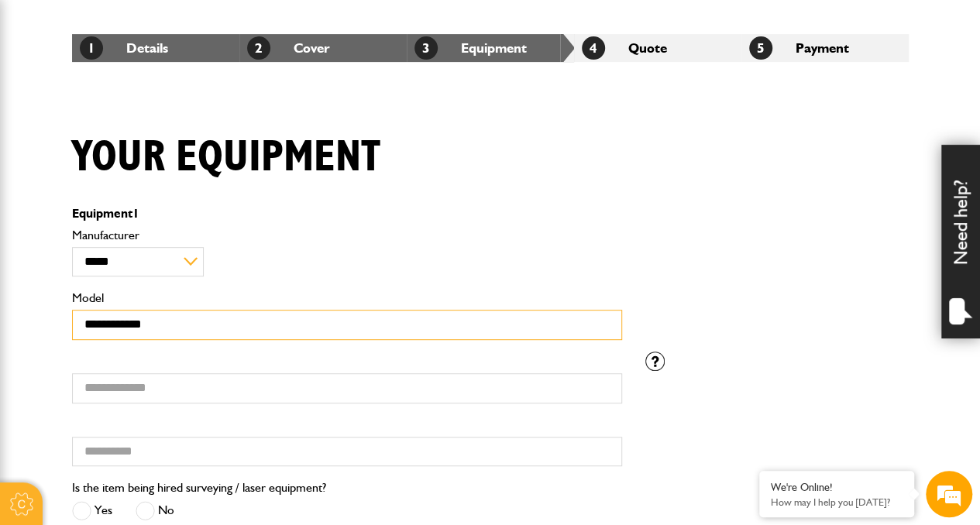 The image size is (980, 525). I want to click on a: 1Details, so click(124, 47).